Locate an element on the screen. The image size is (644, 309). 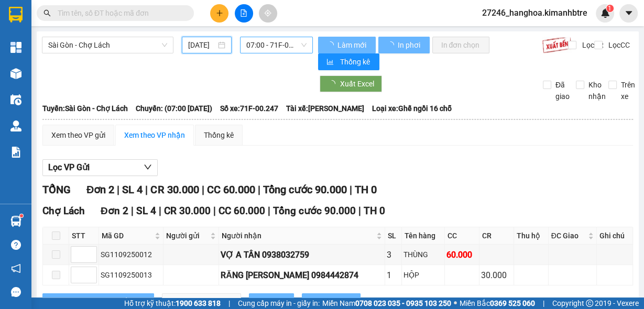
th: SL is located at coordinates (394, 235).